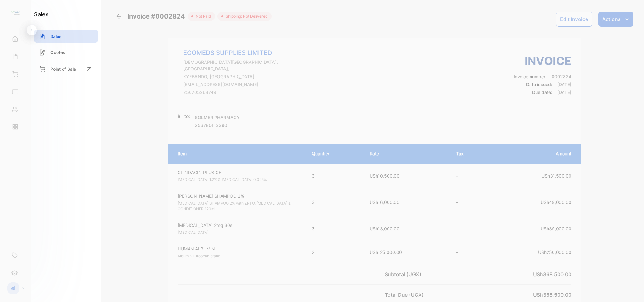 The width and height of the screenshot is (644, 302). Describe the element at coordinates (334, 253) in the screenshot. I see `p: 2` at that location.